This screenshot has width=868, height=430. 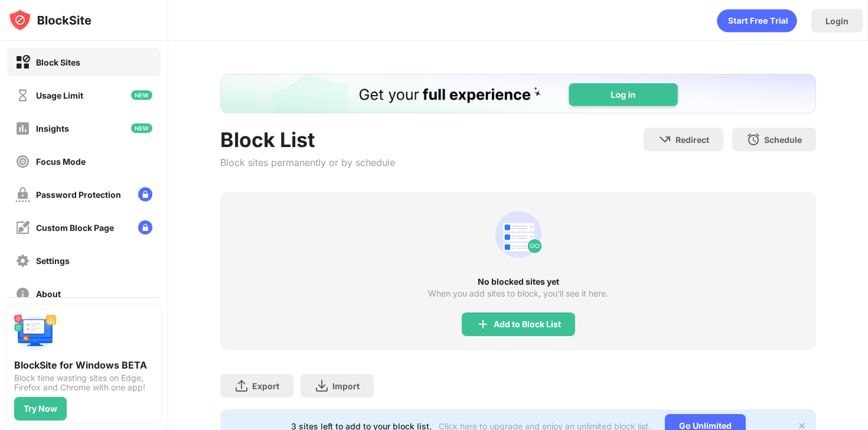 I want to click on img: settings-off.svg, so click(x=22, y=260).